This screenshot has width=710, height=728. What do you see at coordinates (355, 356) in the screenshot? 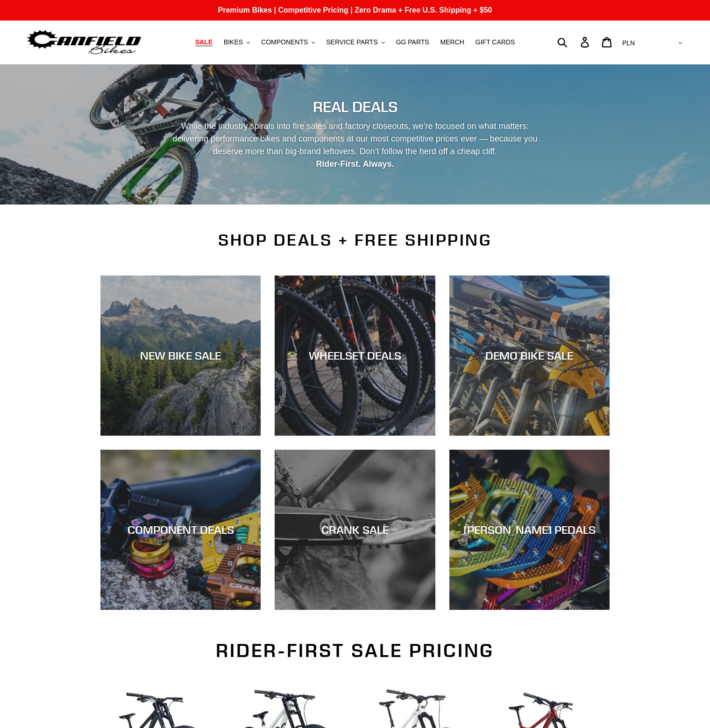
I see `a: WHEELSET DEALS` at bounding box center [355, 356].